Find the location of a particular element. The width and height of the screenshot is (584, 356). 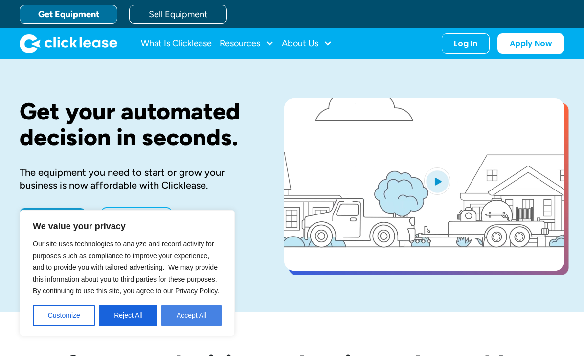

button: Reject All is located at coordinates (128, 315).